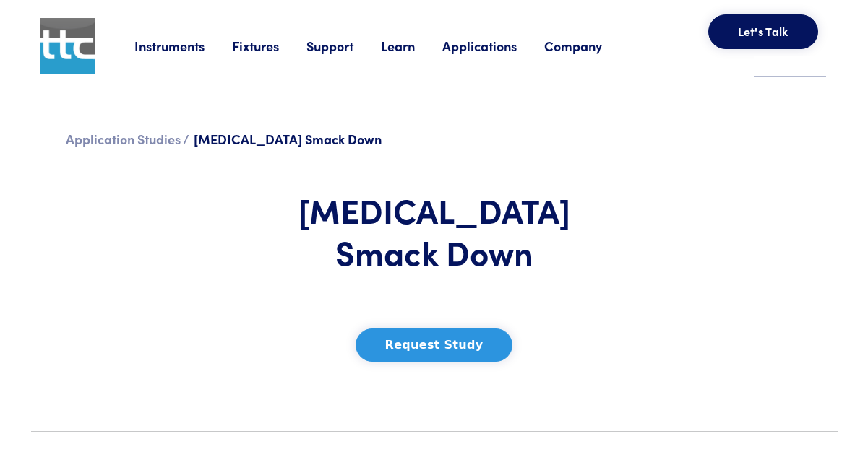 Image resolution: width=868 pixels, height=475 pixels. Describe the element at coordinates (763, 32) in the screenshot. I see `button: Let's Talk` at that location.